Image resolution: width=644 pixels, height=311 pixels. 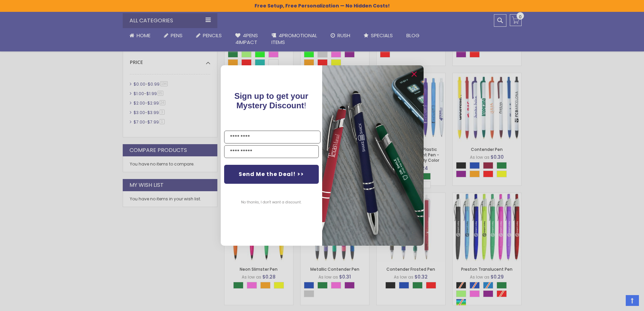 What do you see at coordinates (271, 174) in the screenshot?
I see `button: Send Me the Deal! >>` at bounding box center [271, 174].